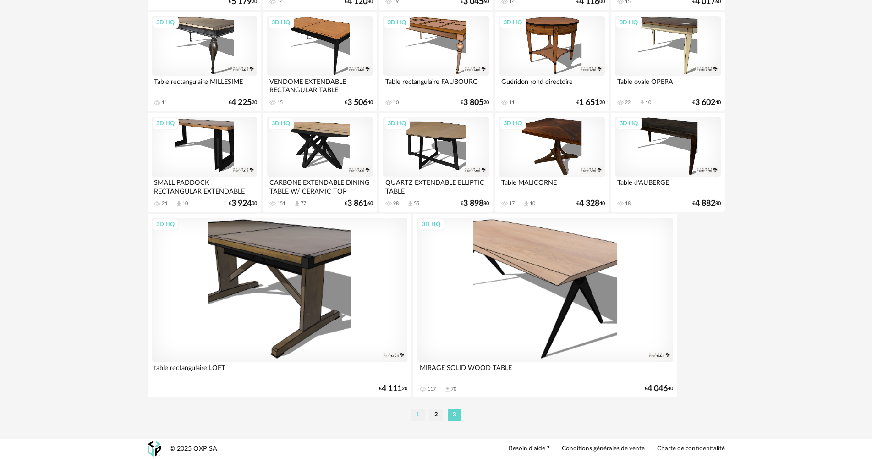 Image resolution: width=872 pixels, height=459 pixels. I want to click on div: SMALL PADDOCK RECTANGULAR EXTENDABLE DINING TABLE..., so click(204, 186).